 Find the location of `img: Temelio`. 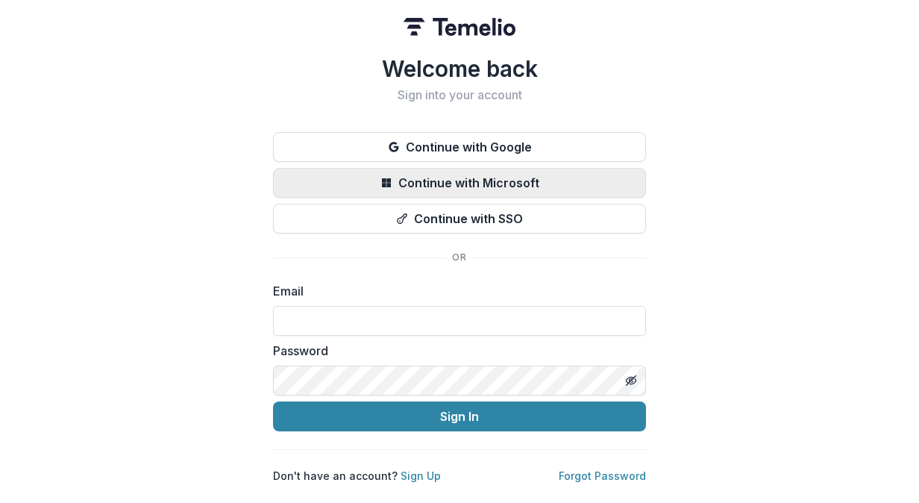

img: Temelio is located at coordinates (460, 27).